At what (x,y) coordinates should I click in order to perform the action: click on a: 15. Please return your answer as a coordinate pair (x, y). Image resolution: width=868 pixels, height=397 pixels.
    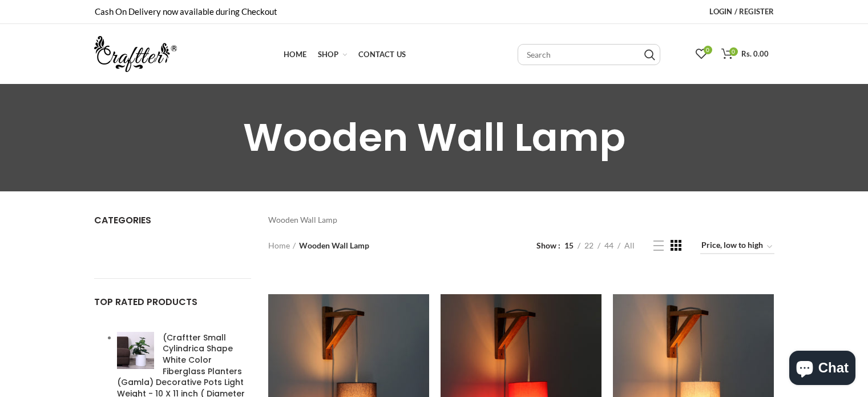
    Looking at the image, I should click on (569, 246).